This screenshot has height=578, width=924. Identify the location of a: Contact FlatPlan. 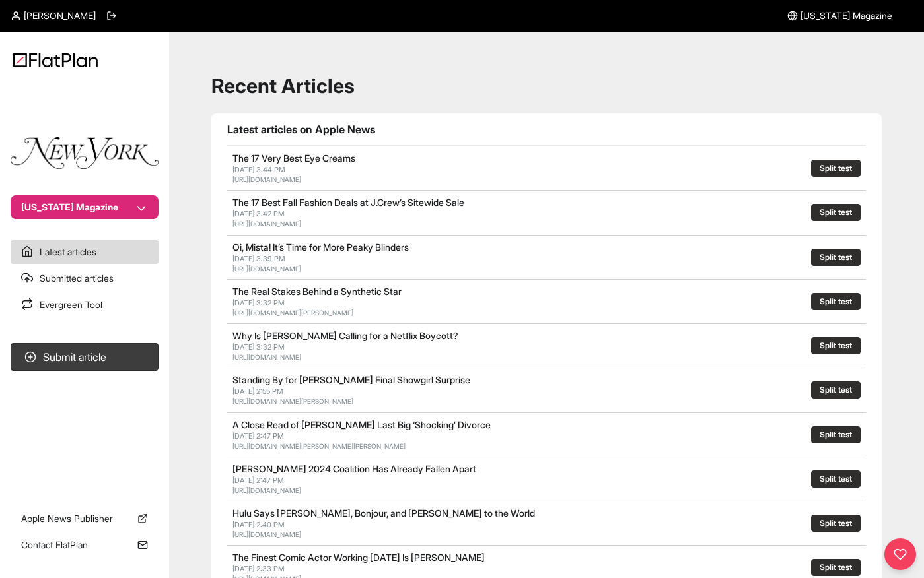
(84, 546).